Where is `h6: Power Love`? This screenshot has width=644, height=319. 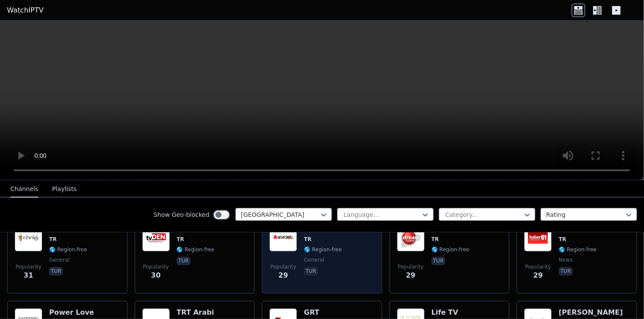
h6: Power Love is located at coordinates (71, 313).